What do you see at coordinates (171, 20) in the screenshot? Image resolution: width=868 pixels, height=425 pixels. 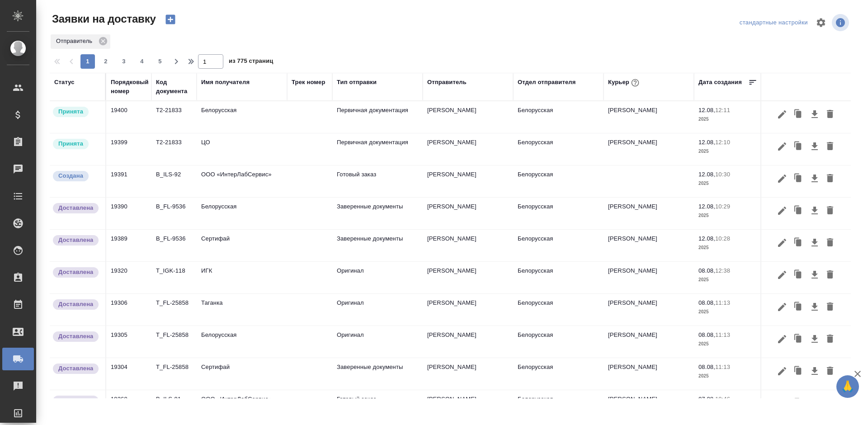 I see `button: Создать` at bounding box center [171, 20].